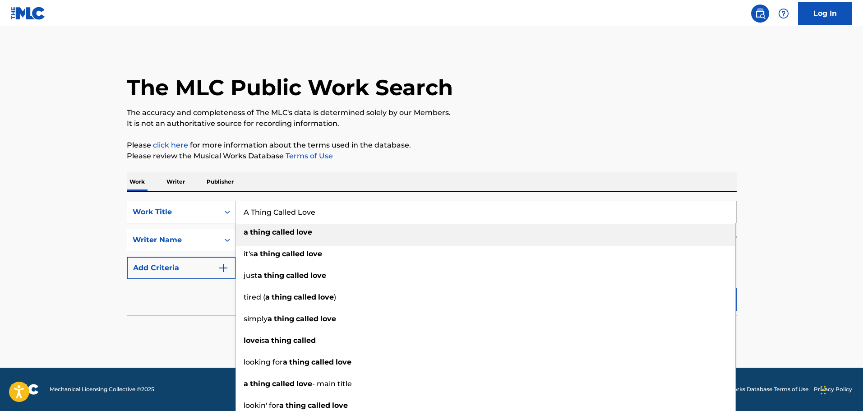  I want to click on span: simply, so click(255, 318).